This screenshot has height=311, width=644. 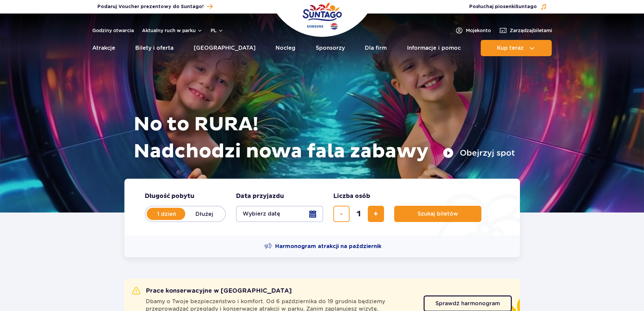 What do you see at coordinates (516, 48) in the screenshot?
I see `button: Kup teraz` at bounding box center [516, 48].